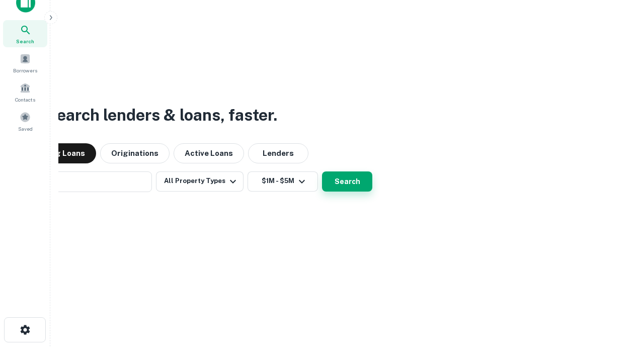 Image resolution: width=644 pixels, height=362 pixels. I want to click on div: Saved, so click(25, 121).